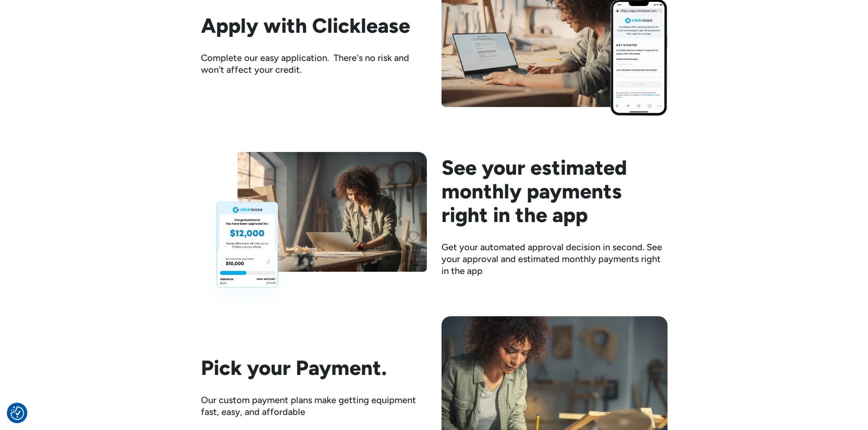 The width and height of the screenshot is (868, 430). What do you see at coordinates (314, 231) in the screenshot?
I see `img: woodworker looking at her laptop` at bounding box center [314, 231].